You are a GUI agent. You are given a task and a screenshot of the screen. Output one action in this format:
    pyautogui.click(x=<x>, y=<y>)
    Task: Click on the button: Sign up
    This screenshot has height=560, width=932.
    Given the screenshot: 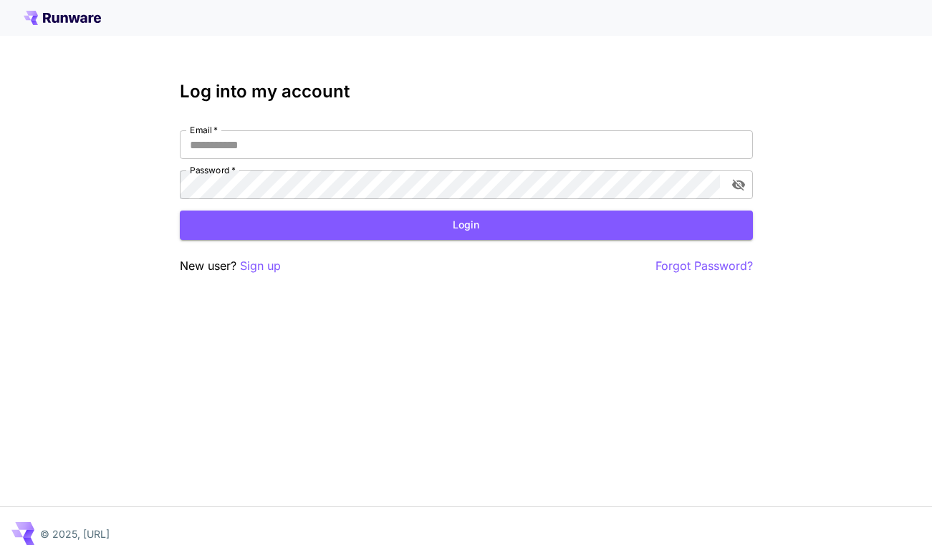 What is the action you would take?
    pyautogui.click(x=260, y=266)
    